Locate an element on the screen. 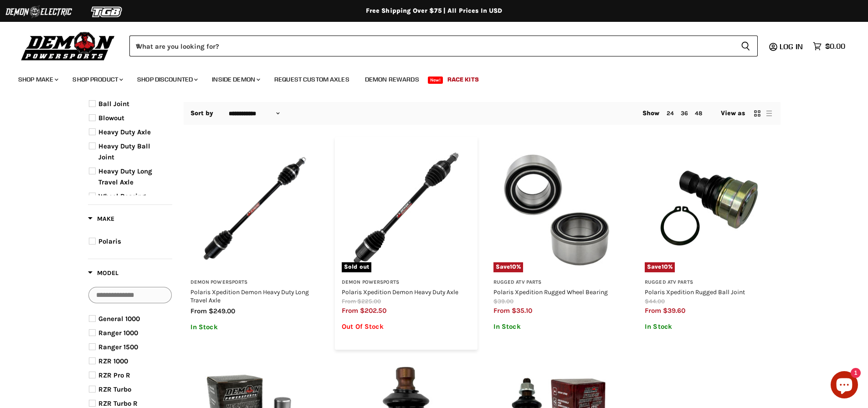  label: Sort by is located at coordinates (202, 114).